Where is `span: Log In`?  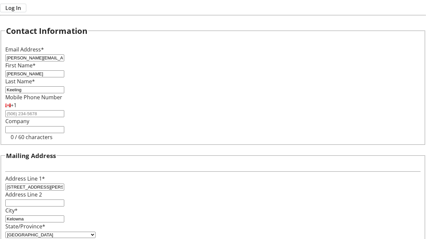 span: Log In is located at coordinates (13, 8).